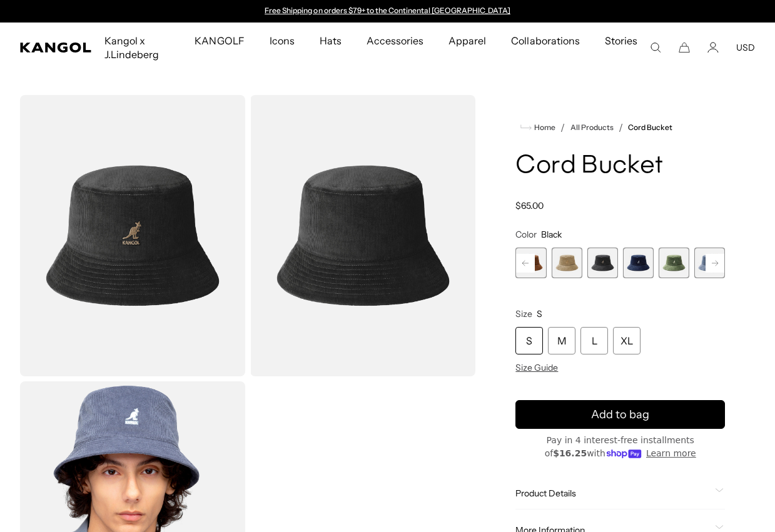 This screenshot has height=532, width=775. I want to click on a: Icons, so click(282, 41).